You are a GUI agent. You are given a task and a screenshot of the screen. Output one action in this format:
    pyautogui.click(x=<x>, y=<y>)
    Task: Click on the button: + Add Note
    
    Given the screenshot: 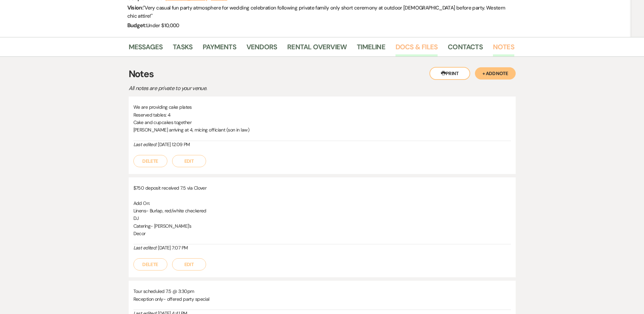 What is the action you would take?
    pyautogui.click(x=495, y=73)
    